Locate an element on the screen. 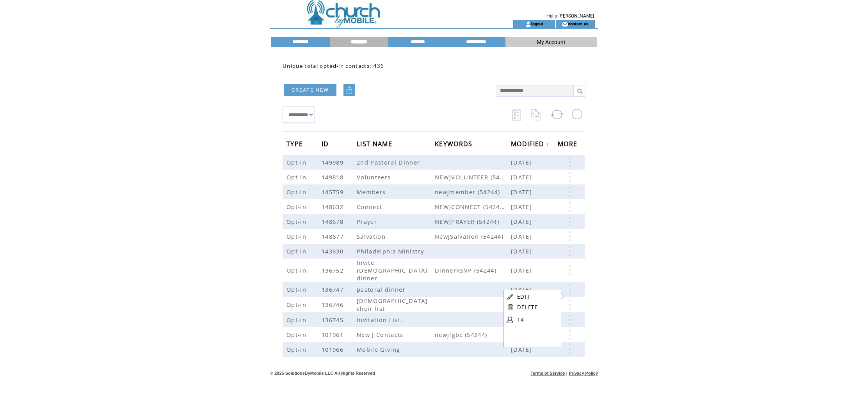 This screenshot has height=411, width=868. span: New J Contacts is located at coordinates (381, 335).